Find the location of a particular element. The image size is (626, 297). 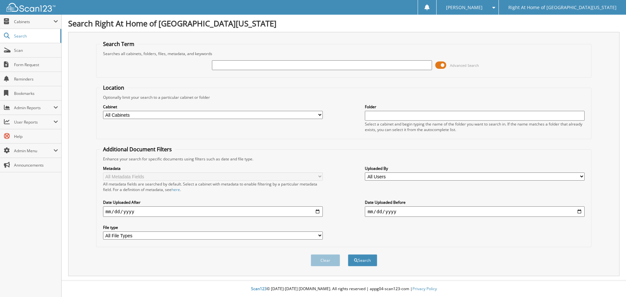

label: File type is located at coordinates (213, 227).